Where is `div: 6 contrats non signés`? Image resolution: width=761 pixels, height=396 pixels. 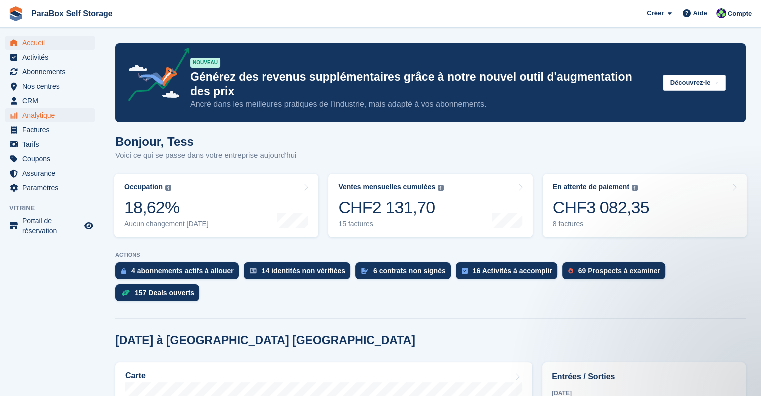
div: 6 contrats non signés is located at coordinates (409, 271).